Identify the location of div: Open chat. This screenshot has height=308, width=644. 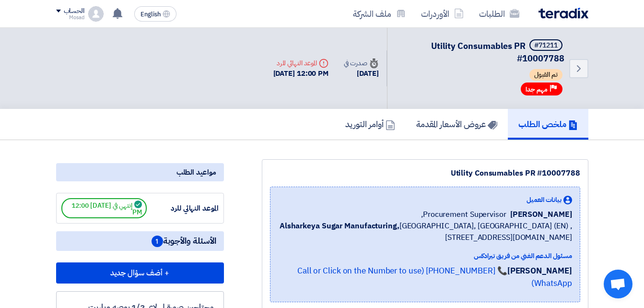
(618, 284).